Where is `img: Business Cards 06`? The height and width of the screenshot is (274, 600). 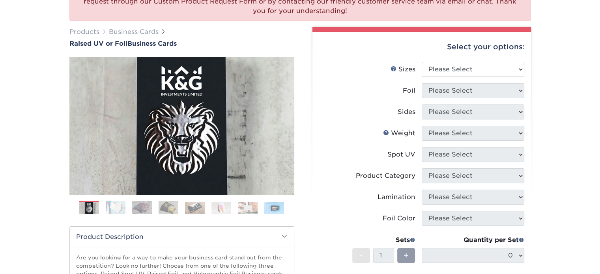 img: Business Cards 06 is located at coordinates (221, 208).